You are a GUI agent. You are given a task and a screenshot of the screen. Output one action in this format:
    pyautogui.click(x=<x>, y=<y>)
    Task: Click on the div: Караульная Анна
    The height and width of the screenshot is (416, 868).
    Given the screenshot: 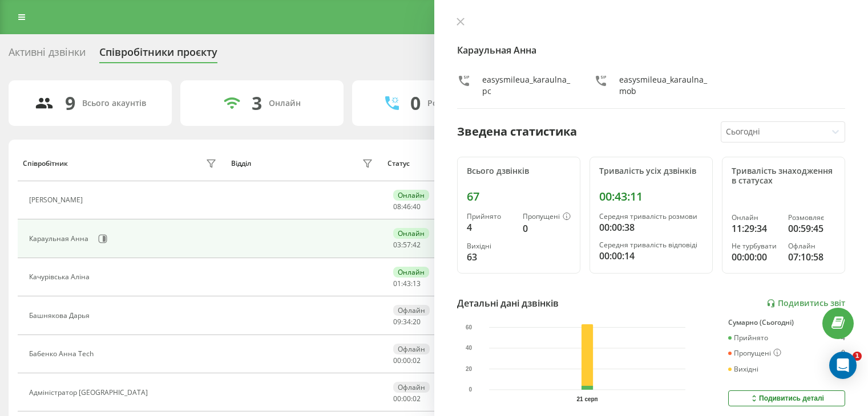 What is the action you would take?
    pyautogui.click(x=60, y=239)
    